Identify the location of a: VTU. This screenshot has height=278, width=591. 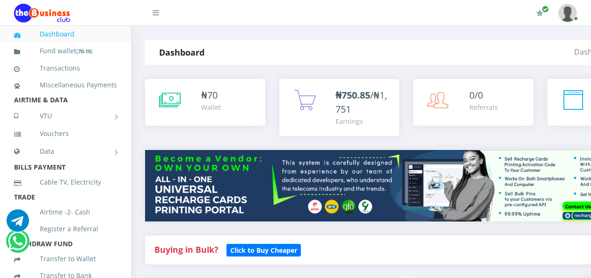
(65, 116).